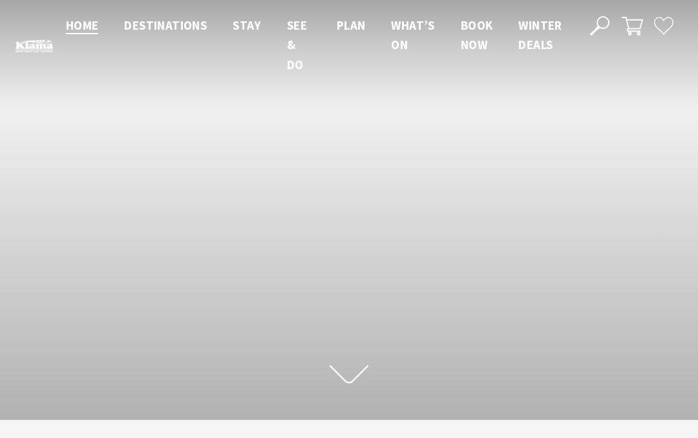 The width and height of the screenshot is (698, 438). I want to click on img: Kiama Logo, so click(34, 46).